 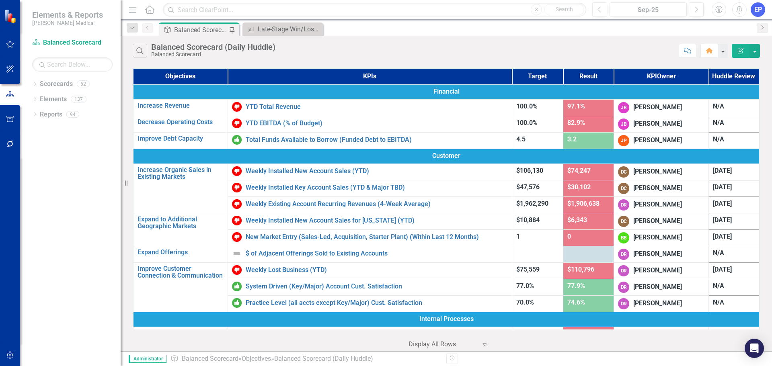 What do you see at coordinates (377, 237) in the screenshot?
I see `a: New Market Entry (Sales-Led, Acquisition, Starter Plant) (Within Last 12 Months)` at bounding box center [377, 237].